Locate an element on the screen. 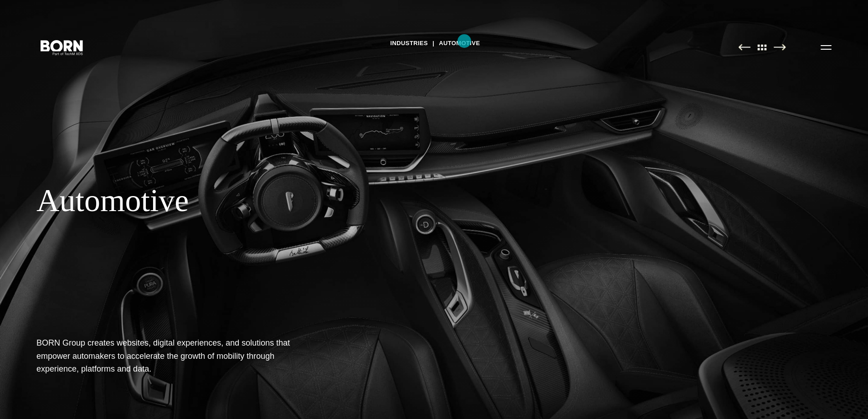  h1: BORN Group creates websites, digital experiences, and solutions that empower automakers to accele... is located at coordinates (173, 355).